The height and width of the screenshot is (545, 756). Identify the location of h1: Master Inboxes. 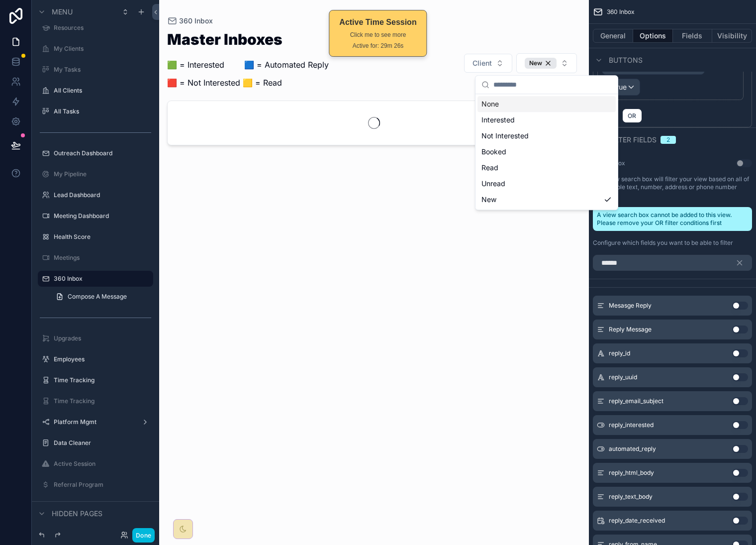
(248, 39).